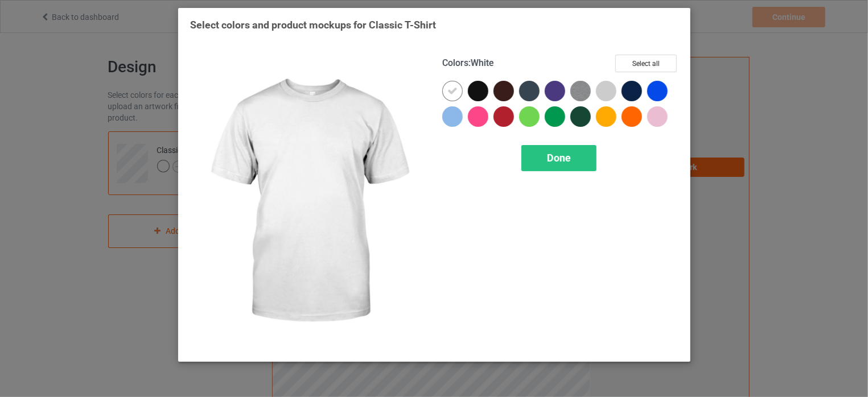 This screenshot has height=397, width=868. I want to click on span: Select colors and product mockups for Classic T-Shirt, so click(313, 24).